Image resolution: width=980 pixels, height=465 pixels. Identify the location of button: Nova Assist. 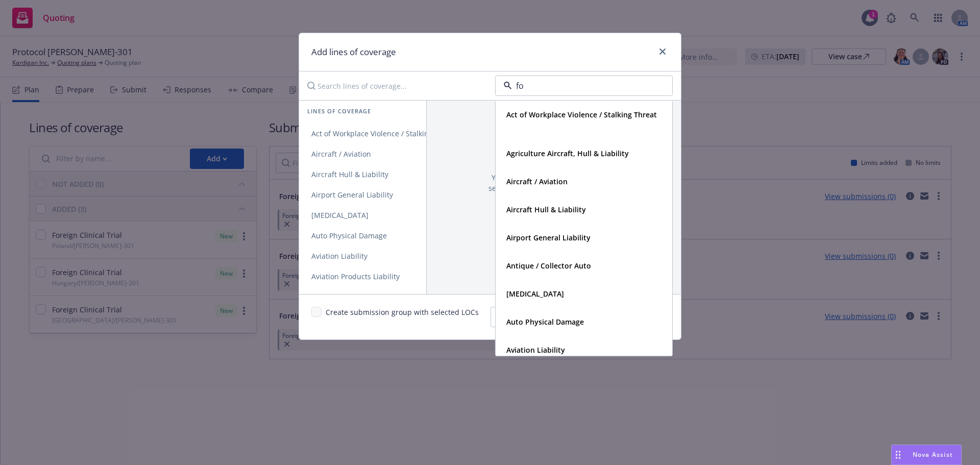
(927, 455).